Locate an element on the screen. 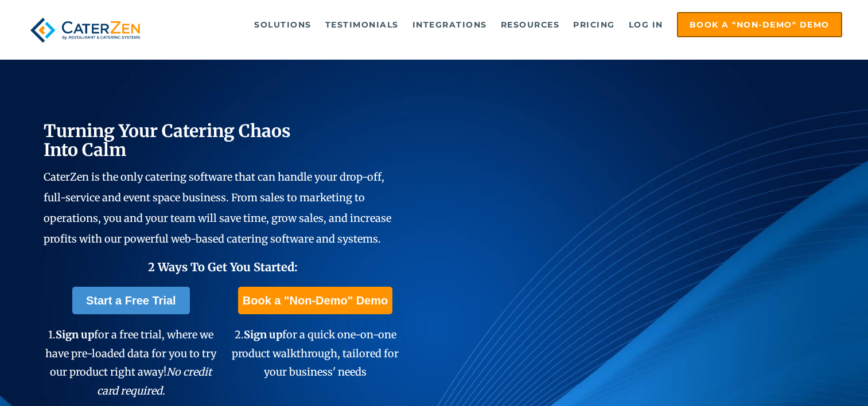  span: 1. for a free trial, where we have pre-loaded data for you to try our product right away! is located at coordinates (131, 362).